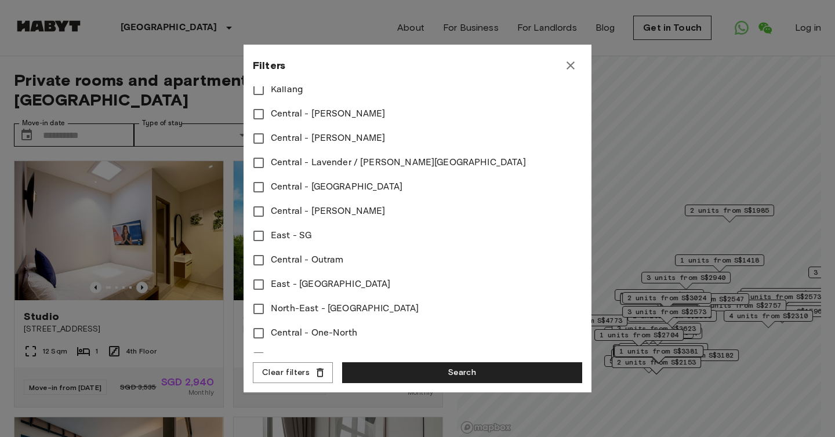 This screenshot has height=437, width=835. What do you see at coordinates (314, 333) in the screenshot?
I see `span: Central - One-North` at bounding box center [314, 333].